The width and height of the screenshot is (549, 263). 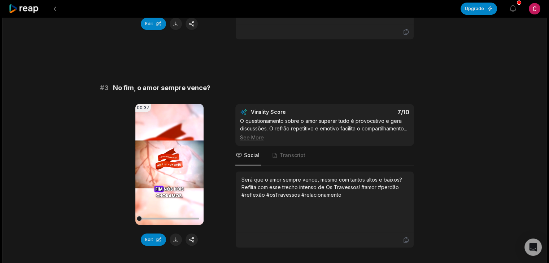 I want to click on div: Será que o amor sempre vence, mesmo com tantos altos e baixos? Reflita com esse trecho intenso de..., so click(x=324, y=187).